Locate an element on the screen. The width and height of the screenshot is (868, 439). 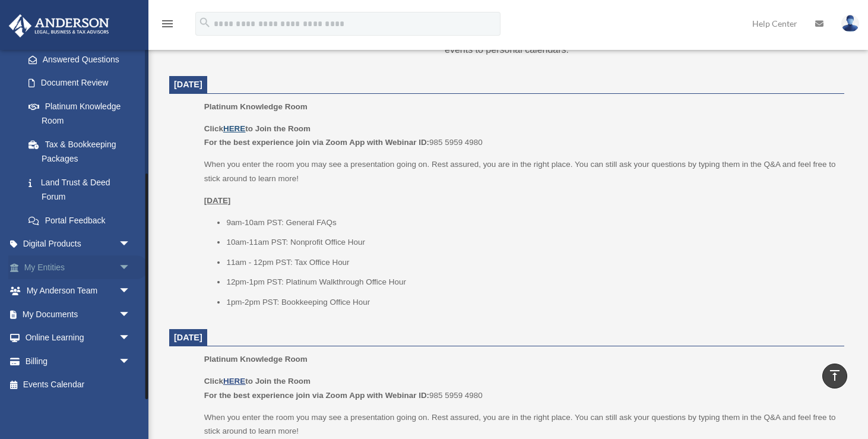
li: 11am - 12pm PST: Tax Office Hour is located at coordinates (531, 262).